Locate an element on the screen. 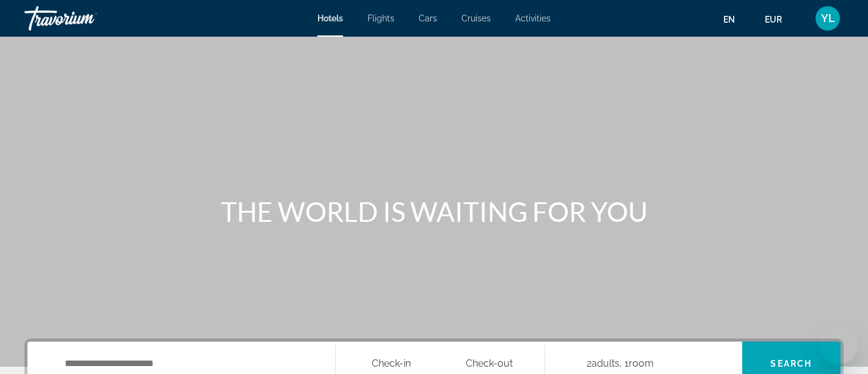 This screenshot has height=374, width=868. button: Change language is located at coordinates (735, 19).